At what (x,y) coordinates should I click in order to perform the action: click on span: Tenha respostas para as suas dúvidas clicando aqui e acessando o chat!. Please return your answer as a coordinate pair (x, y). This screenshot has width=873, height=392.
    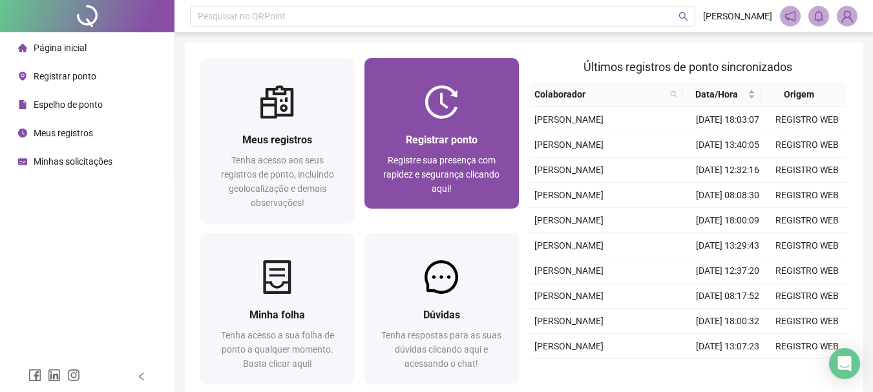
    Looking at the image, I should click on (441, 349).